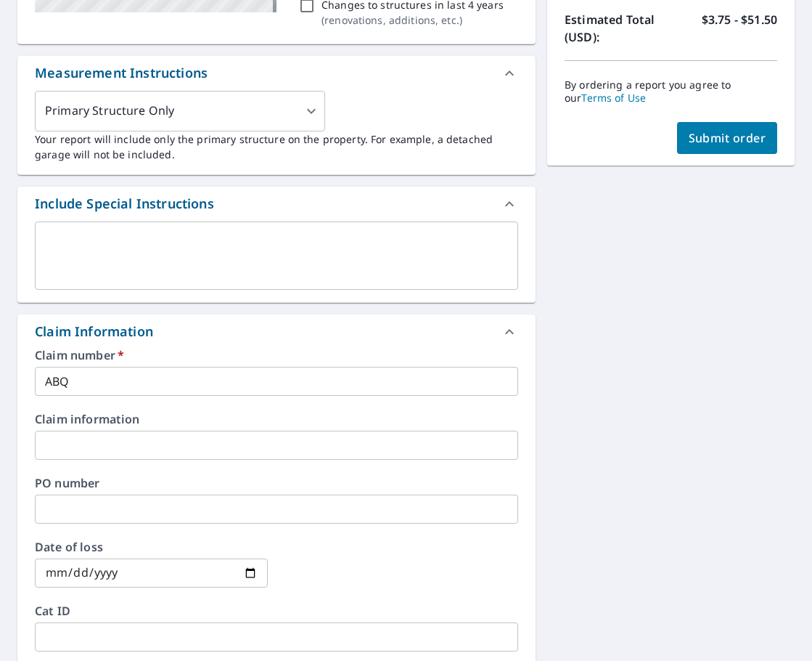  What do you see at coordinates (671, 91) in the screenshot?
I see `p: By ordering a report you agree to our` at bounding box center [671, 91].